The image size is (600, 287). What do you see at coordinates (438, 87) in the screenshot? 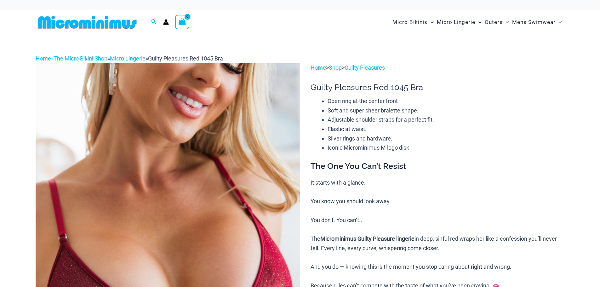
I see `h1: Guilty Pleasures Red 1045 Bra` at bounding box center [438, 87].